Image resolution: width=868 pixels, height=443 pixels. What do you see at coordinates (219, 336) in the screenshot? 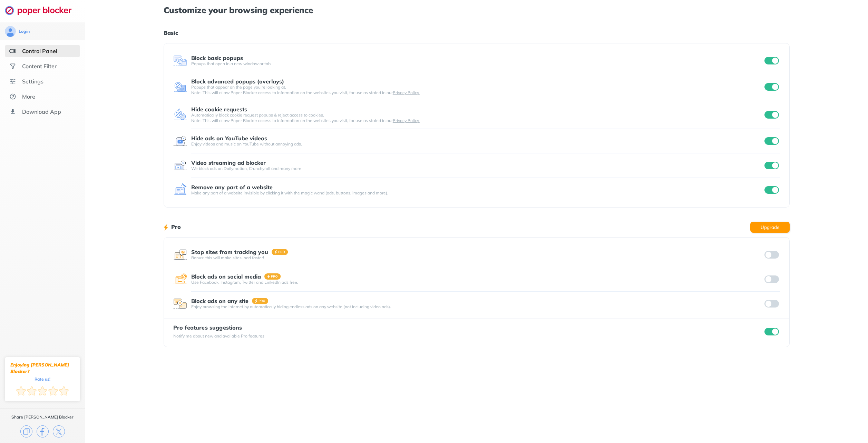
I see `div: Notify me about new and available Pro features` at bounding box center [219, 336].